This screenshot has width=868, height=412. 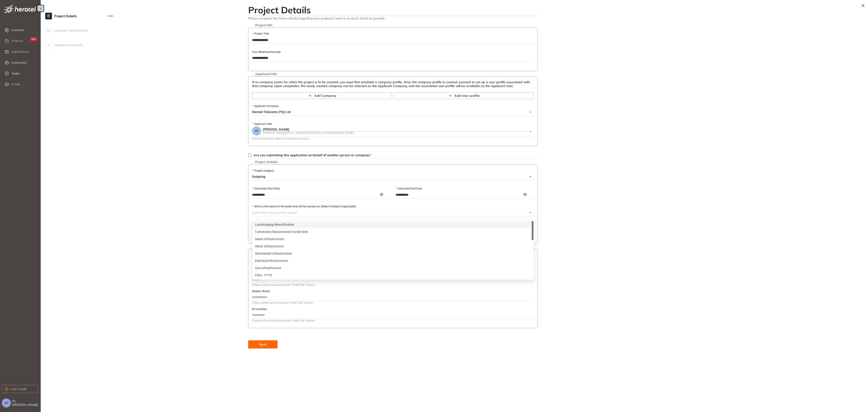 I want to click on span: Herotel Telecoms (Pty) Ltd, so click(x=392, y=112).